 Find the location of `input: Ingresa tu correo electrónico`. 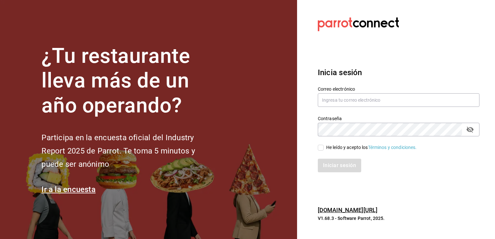

input: Ingresa tu correo electrónico is located at coordinates (399, 100).